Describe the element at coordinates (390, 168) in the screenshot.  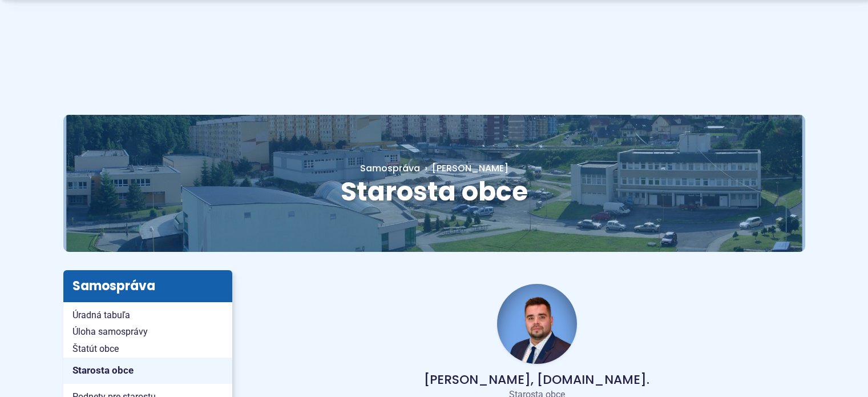
I see `span: Samospráva` at that location.